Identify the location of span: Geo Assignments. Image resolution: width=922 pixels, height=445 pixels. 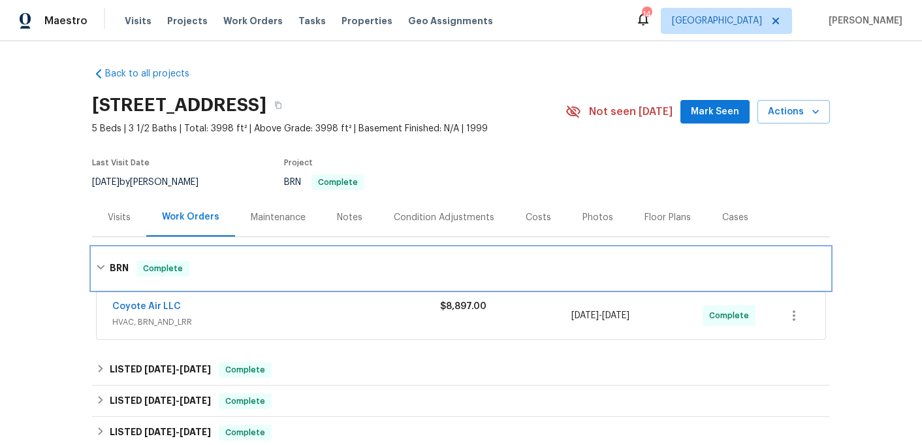
(451, 21).